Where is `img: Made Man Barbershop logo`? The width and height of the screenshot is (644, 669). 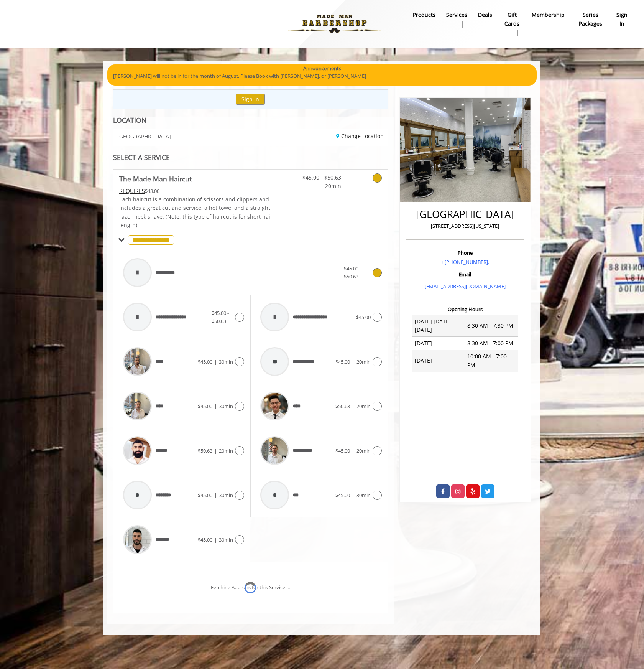
img: Made Man Barbershop logo is located at coordinates (335, 24).